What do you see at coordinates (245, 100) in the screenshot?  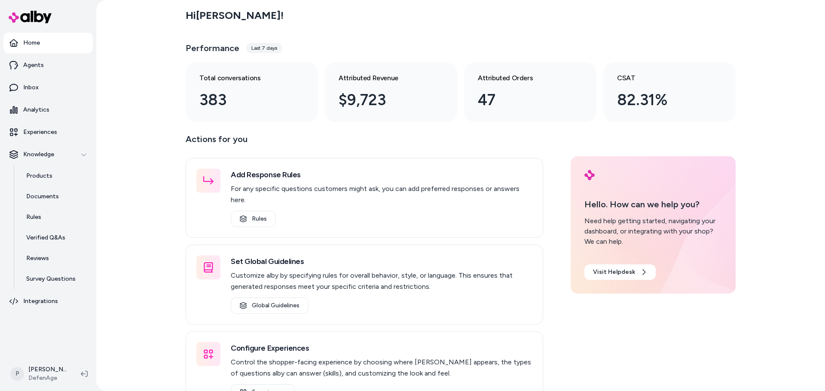 I see `div: 383` at bounding box center [245, 100].